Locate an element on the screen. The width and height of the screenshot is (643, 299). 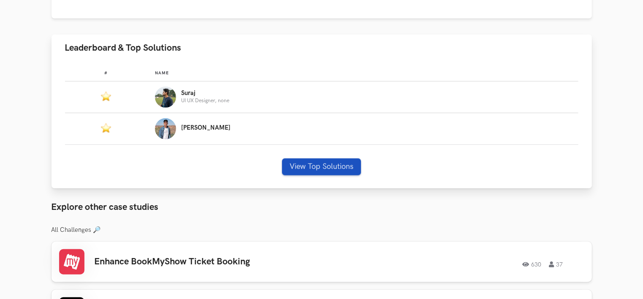
p: Suraj is located at coordinates (205, 93).